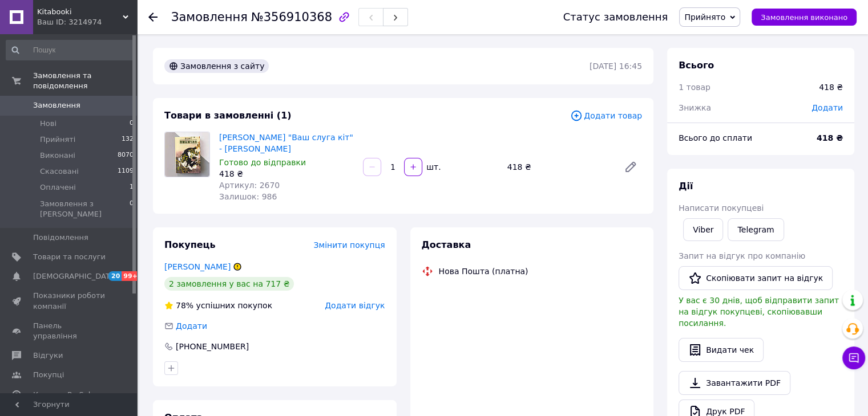  Describe the element at coordinates (79, 12) in the screenshot. I see `span: Kitabooki` at that location.